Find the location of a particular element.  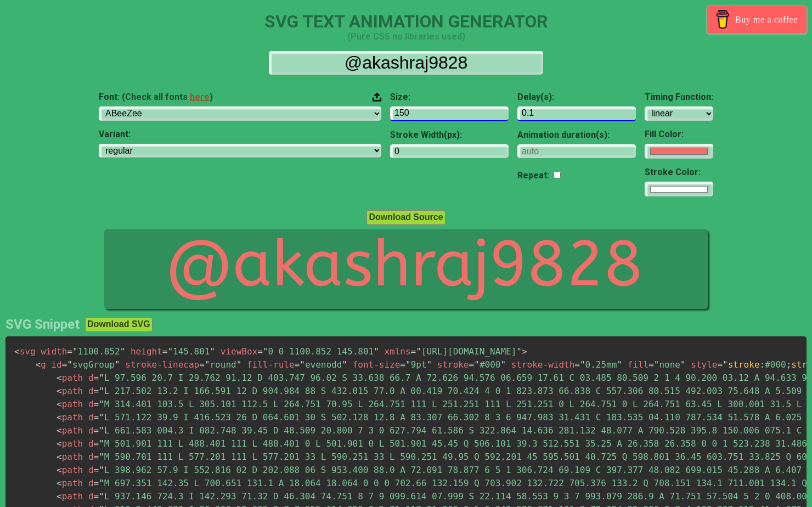

span: fill-rule is located at coordinates (271, 364).